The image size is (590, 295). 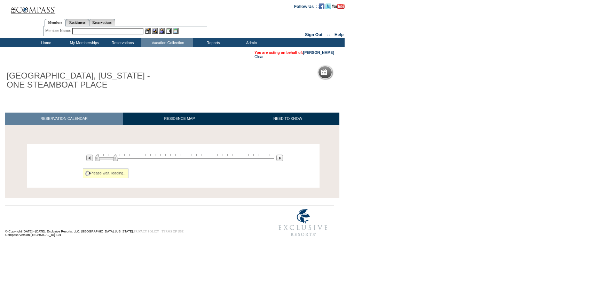 I want to click on a: Follow us on Twitter, so click(x=328, y=6).